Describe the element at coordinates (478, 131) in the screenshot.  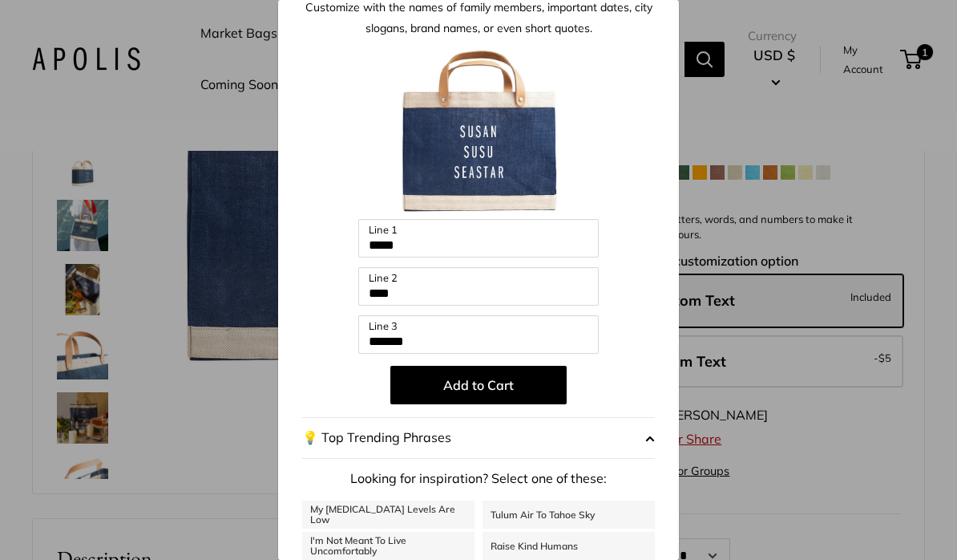
I see `img: customizer-prod` at that location.